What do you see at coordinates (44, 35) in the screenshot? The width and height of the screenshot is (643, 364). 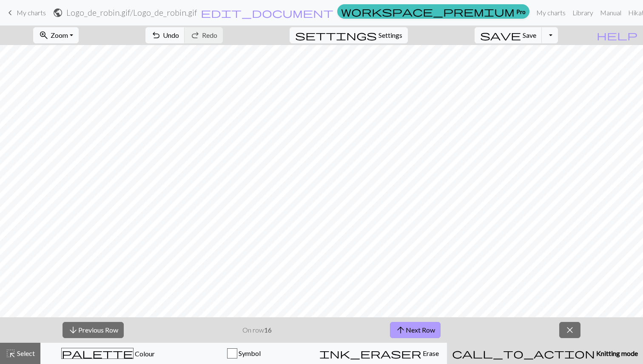 I see `span: zoom_in` at bounding box center [44, 35].